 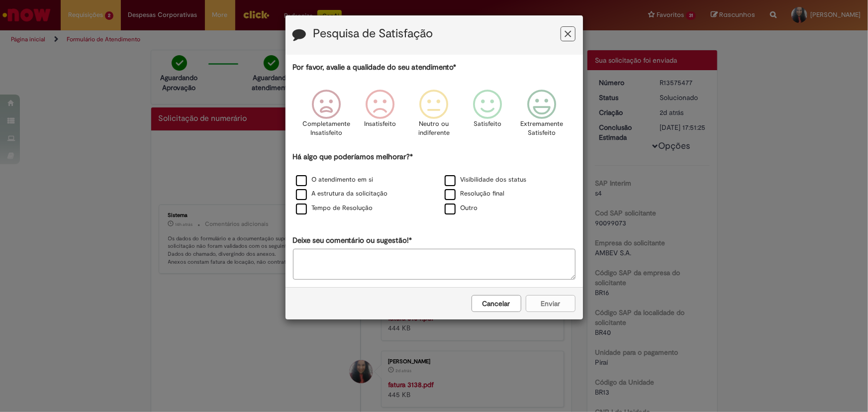 What do you see at coordinates (474, 194) in the screenshot?
I see `label: Resolução final` at bounding box center [474, 194].